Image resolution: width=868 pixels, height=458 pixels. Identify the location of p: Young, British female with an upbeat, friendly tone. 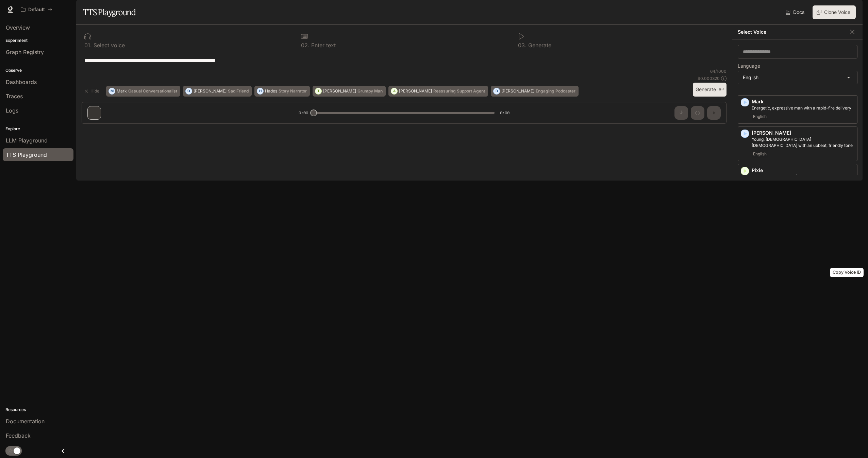
(803, 142).